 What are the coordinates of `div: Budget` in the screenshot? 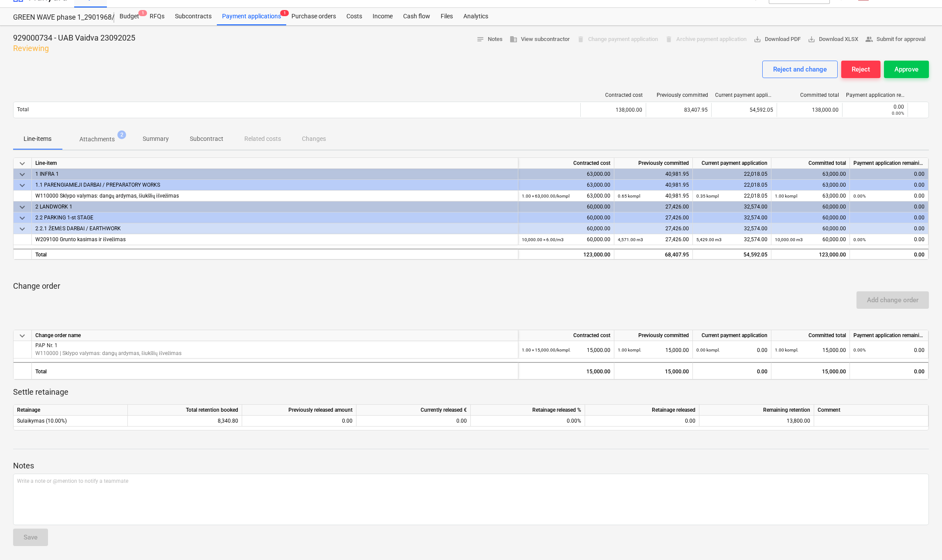 It's located at (129, 17).